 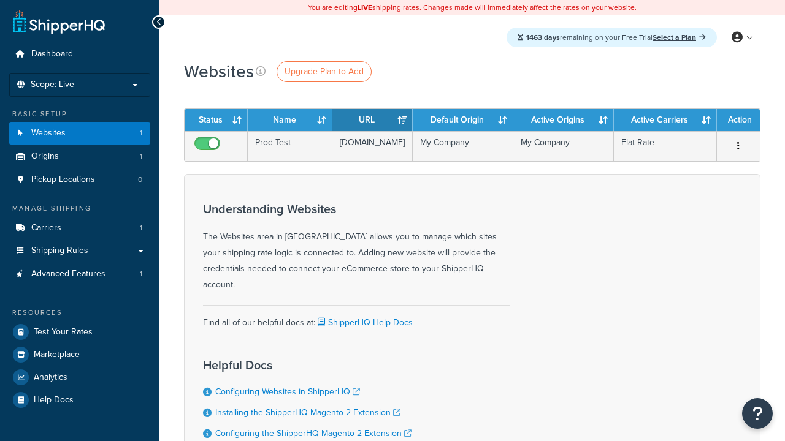 What do you see at coordinates (290, 146) in the screenshot?
I see `td: Prod Test` at bounding box center [290, 146].